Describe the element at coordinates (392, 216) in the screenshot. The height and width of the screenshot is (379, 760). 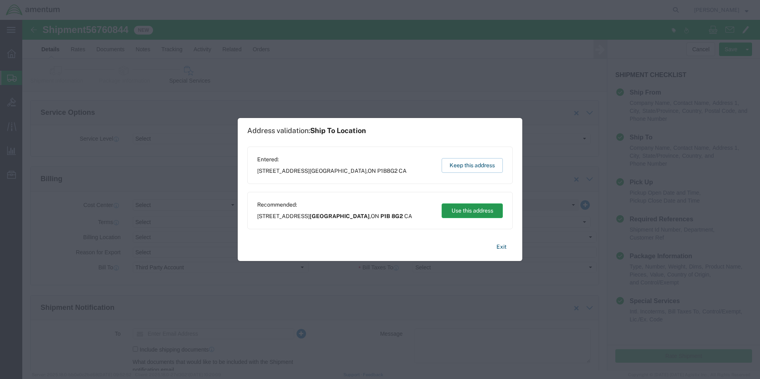
I see `span: P1B 8G2` at that location.